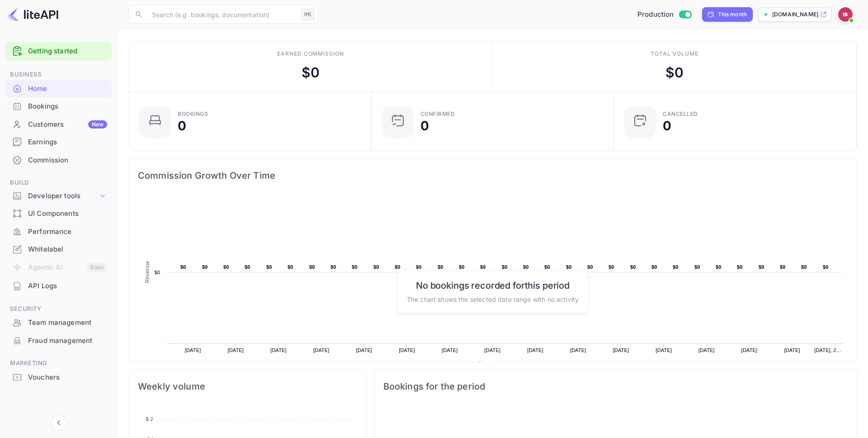 The height and width of the screenshot is (438, 868). Describe the element at coordinates (58, 160) in the screenshot. I see `a: Commission` at that location.